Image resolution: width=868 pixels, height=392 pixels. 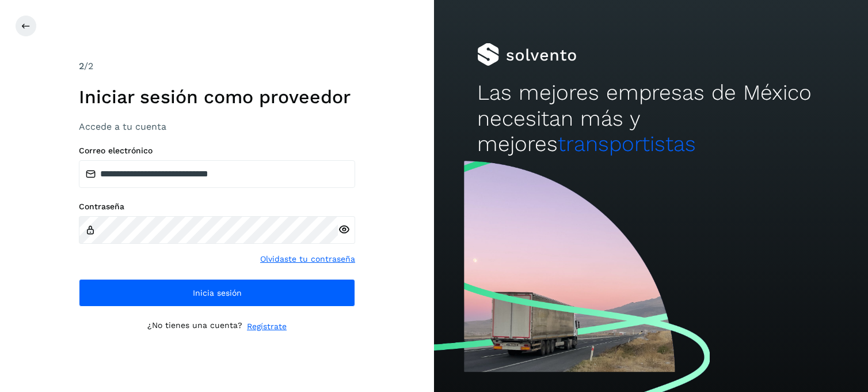 What do you see at coordinates (307, 258) in the screenshot?
I see `a: Olvidaste tu contraseña` at bounding box center [307, 258].